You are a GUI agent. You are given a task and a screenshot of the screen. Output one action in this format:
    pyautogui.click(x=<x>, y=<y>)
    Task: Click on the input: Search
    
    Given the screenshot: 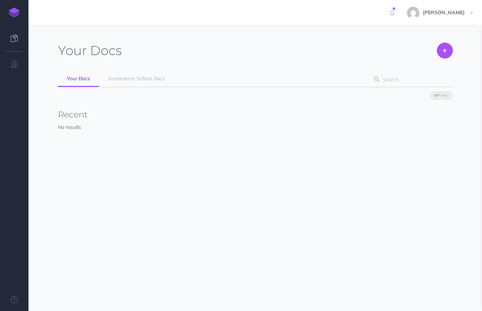 What is the action you would take?
    pyautogui.click(x=411, y=80)
    